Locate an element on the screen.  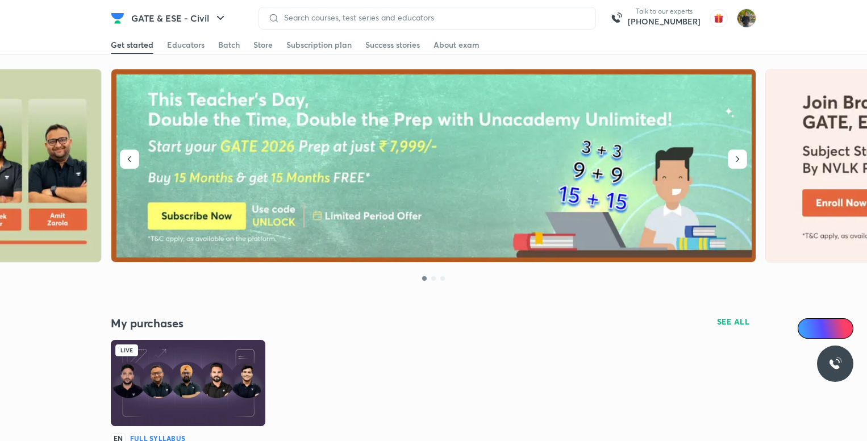
div: Educators is located at coordinates (186, 45).